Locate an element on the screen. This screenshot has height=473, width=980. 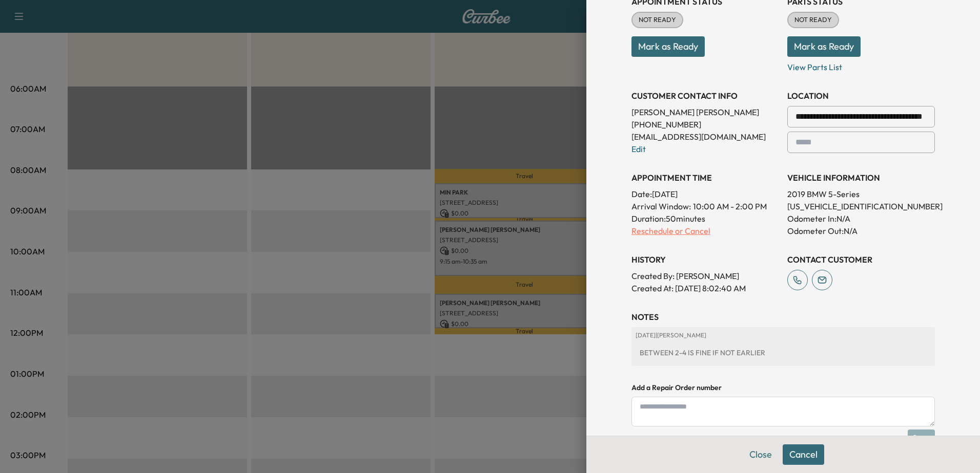
a: Edit is located at coordinates (639, 149).